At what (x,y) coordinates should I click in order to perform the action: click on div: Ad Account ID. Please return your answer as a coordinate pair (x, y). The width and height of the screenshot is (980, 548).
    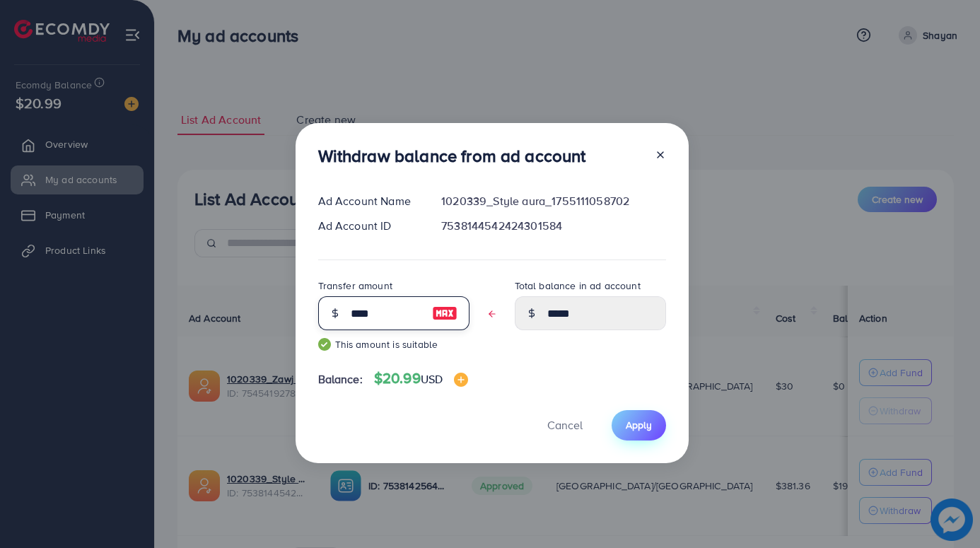
    Looking at the image, I should click on (368, 225).